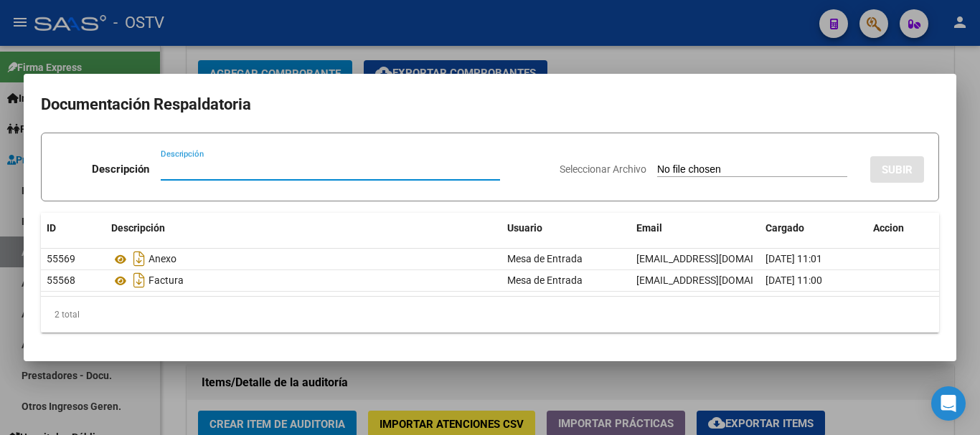  What do you see at coordinates (603, 169) in the screenshot?
I see `span: Seleccionar Archivo` at bounding box center [603, 169].